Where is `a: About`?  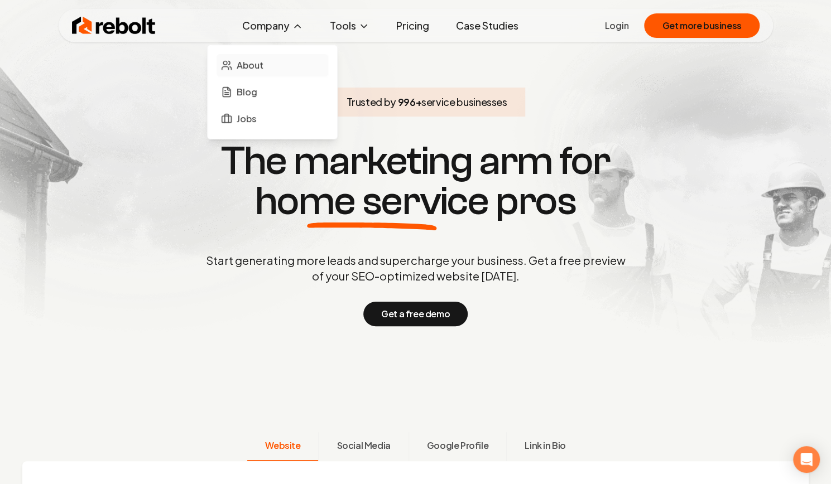
a: About is located at coordinates (272, 65).